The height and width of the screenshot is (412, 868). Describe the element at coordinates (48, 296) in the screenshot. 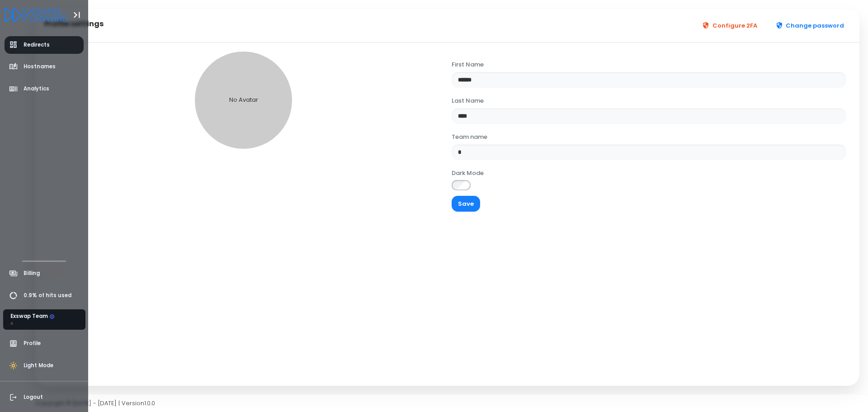

I see `span: 0.9% of hits used` at that location.